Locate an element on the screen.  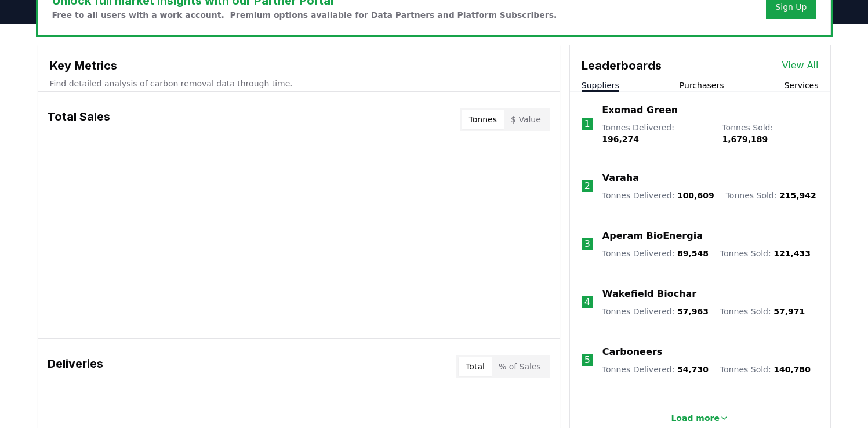
button: Purchasers is located at coordinates (702, 85).